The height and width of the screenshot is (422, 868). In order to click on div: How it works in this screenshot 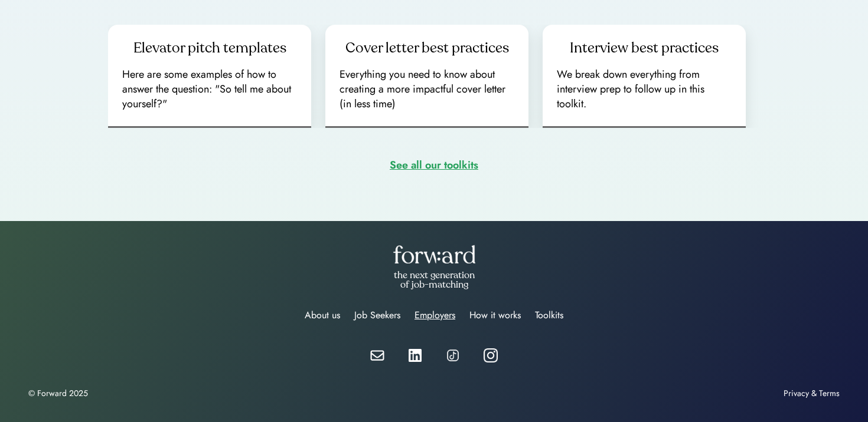, I will do `click(495, 316)`.